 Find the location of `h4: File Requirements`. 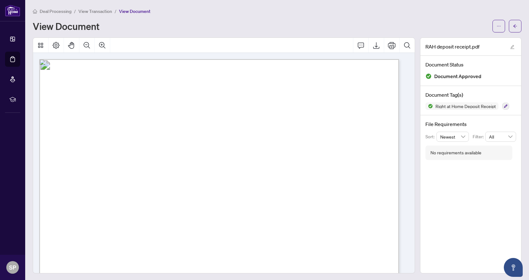

h4: File Requirements is located at coordinates (471, 124).